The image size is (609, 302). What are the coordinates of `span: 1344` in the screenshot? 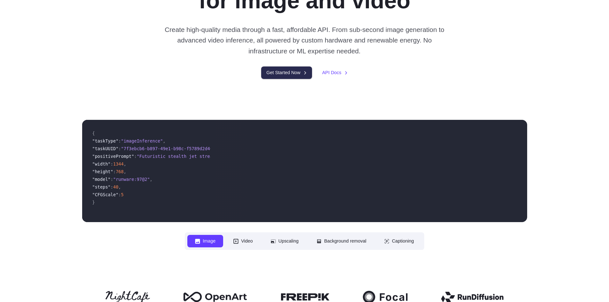 It's located at (118, 164).